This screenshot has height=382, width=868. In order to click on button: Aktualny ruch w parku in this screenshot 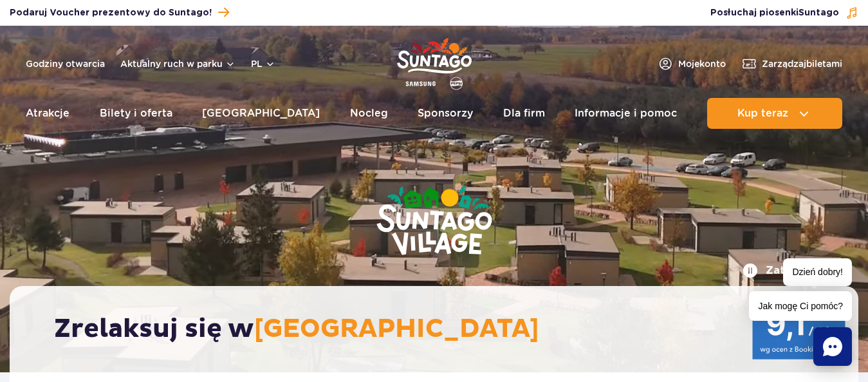, I will do `click(178, 64)`.